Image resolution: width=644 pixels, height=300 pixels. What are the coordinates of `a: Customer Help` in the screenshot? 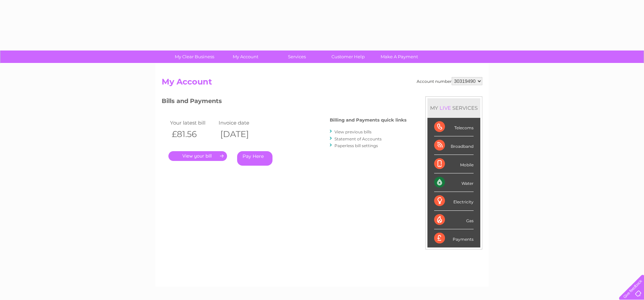 It's located at (348, 57).